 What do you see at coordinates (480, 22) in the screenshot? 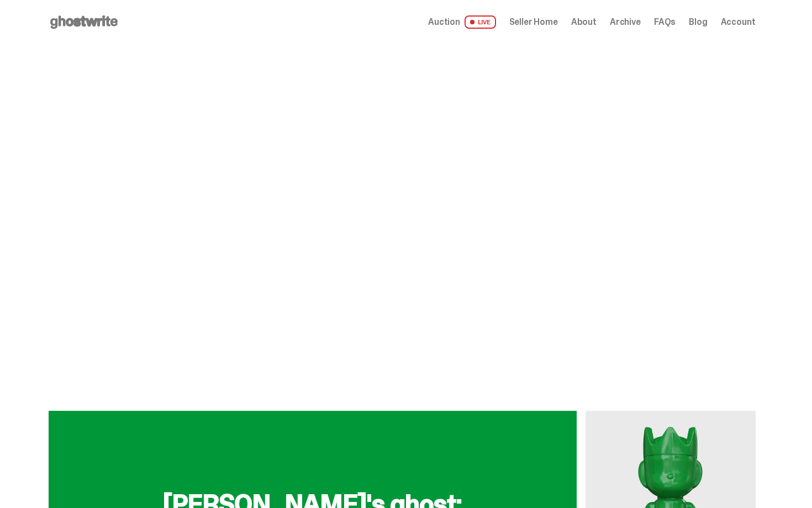
I see `span: LIVE` at bounding box center [480, 22].